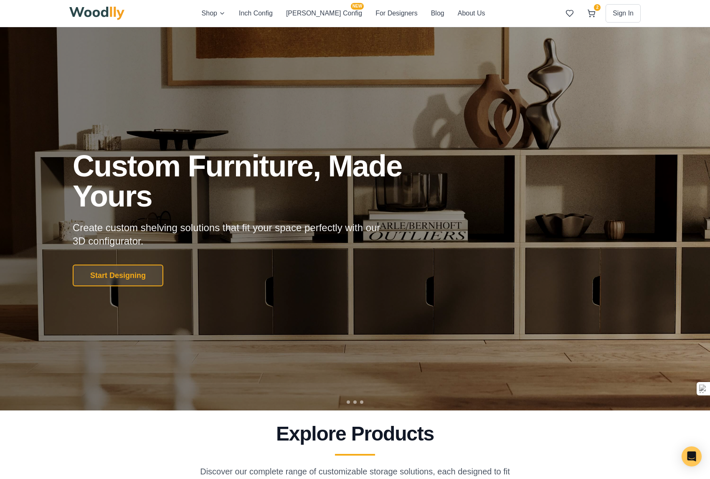 Image resolution: width=710 pixels, height=479 pixels. What do you see at coordinates (598, 8) in the screenshot?
I see `span: 2` at bounding box center [598, 8].